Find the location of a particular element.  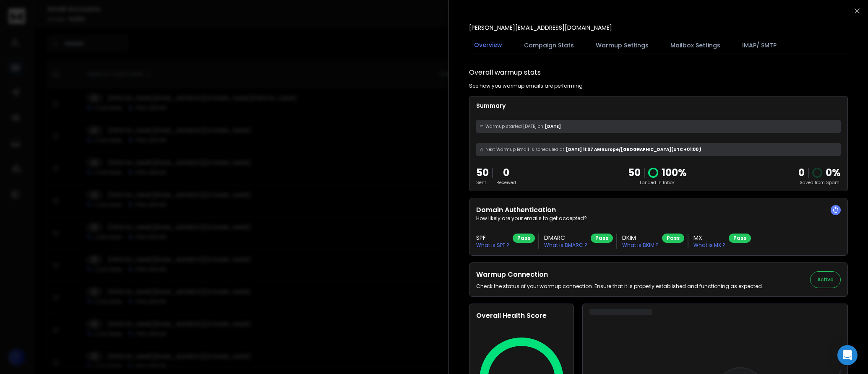

button: Mailbox Settings is located at coordinates (695, 45).